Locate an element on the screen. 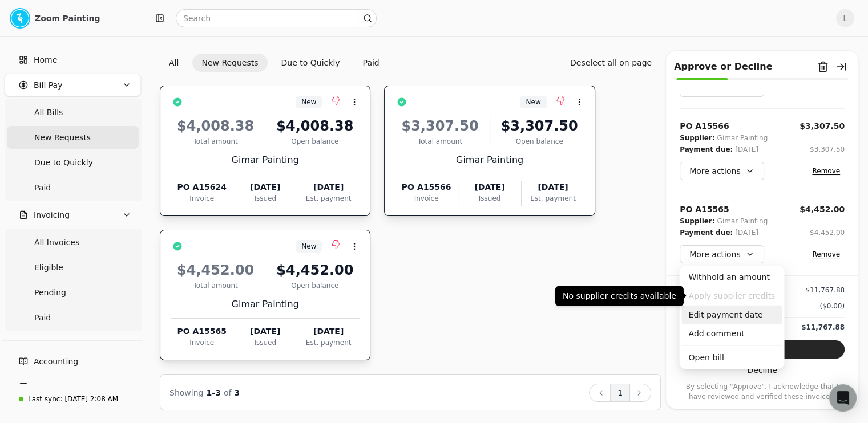 The width and height of the screenshot is (868, 423). a: Accounting is located at coordinates (72, 362).